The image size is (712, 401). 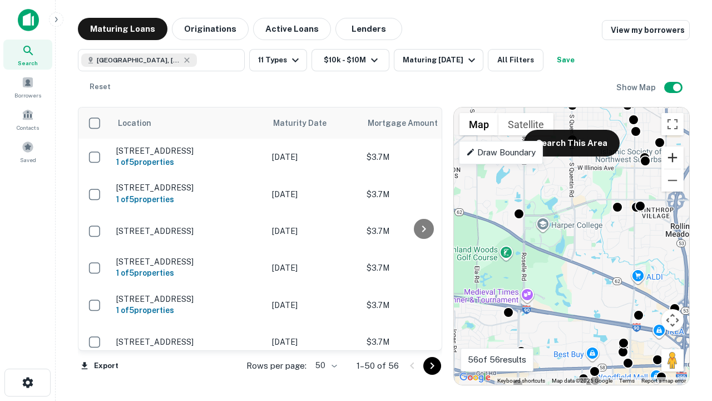 What do you see at coordinates (351, 60) in the screenshot?
I see `button: $10k - $10M` at bounding box center [351, 60].